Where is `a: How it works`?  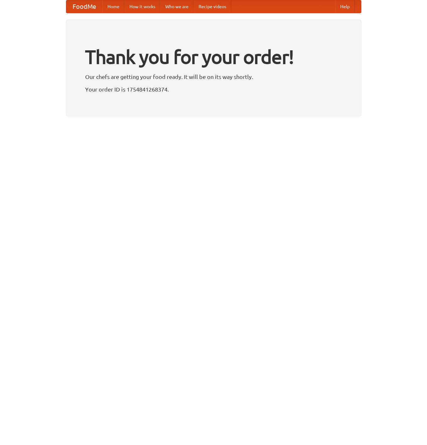 a: How it works is located at coordinates (142, 7).